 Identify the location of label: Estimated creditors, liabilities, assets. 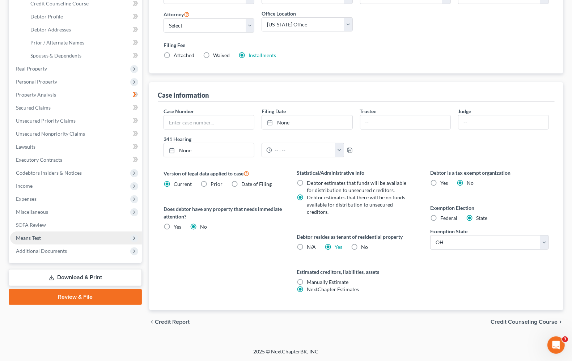
(356, 271).